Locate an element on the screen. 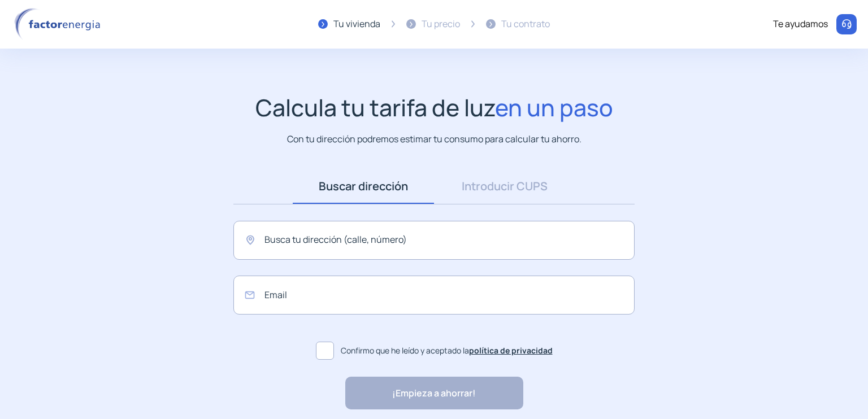 This screenshot has width=868, height=419. img: logo factor is located at coordinates (60, 25).